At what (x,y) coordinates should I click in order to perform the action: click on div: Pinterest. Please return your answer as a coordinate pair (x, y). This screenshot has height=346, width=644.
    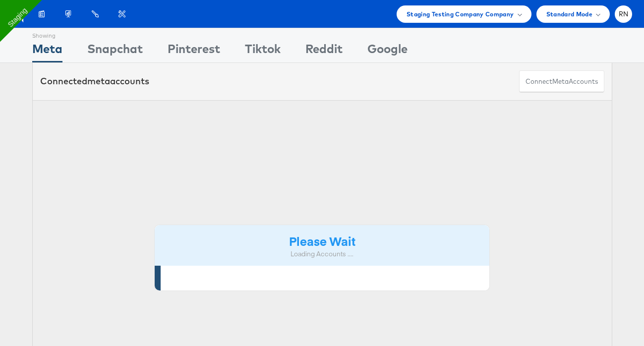
    Looking at the image, I should click on (194, 51).